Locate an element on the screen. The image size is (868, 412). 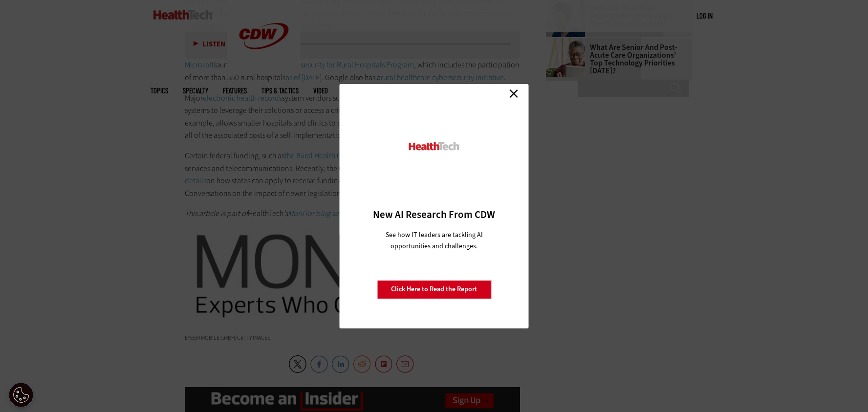
img: HealthTech_0.png is located at coordinates (434, 146).